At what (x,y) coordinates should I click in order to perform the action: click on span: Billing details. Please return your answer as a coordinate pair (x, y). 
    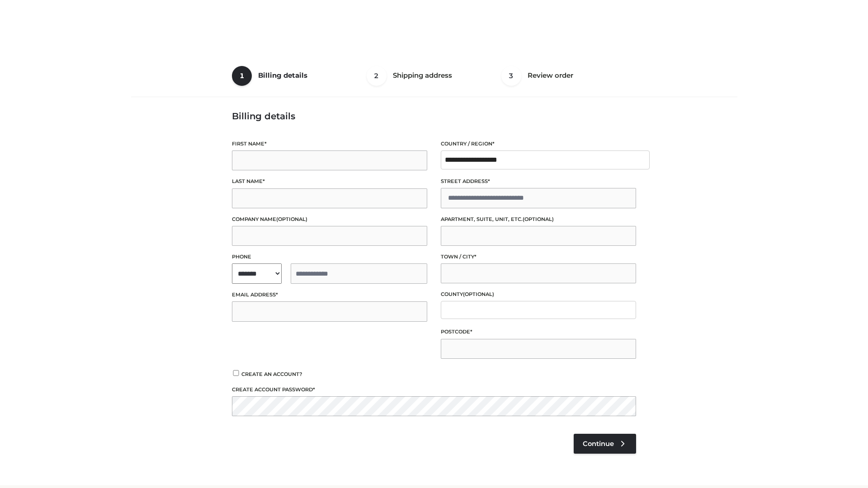
    Looking at the image, I should click on (283, 75).